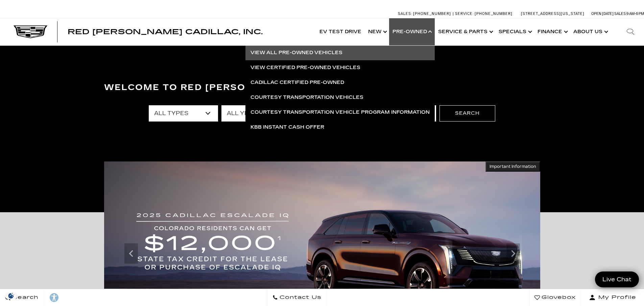  I want to click on div: Previous, so click(131, 254).